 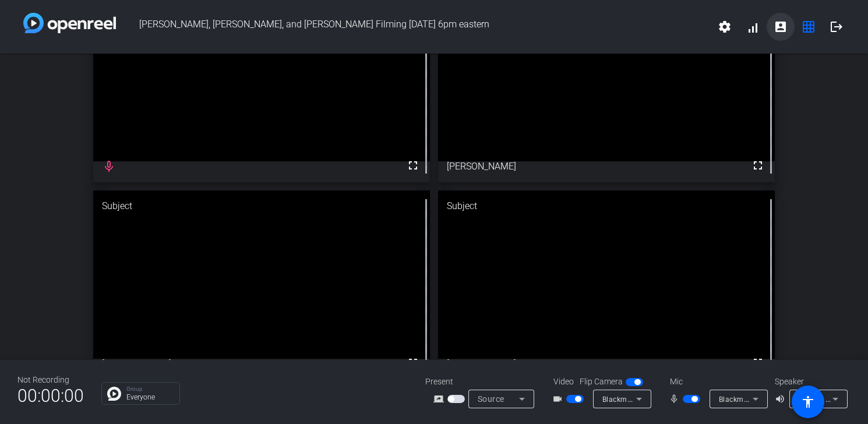 I want to click on mat-icon: accessibility, so click(x=808, y=401).